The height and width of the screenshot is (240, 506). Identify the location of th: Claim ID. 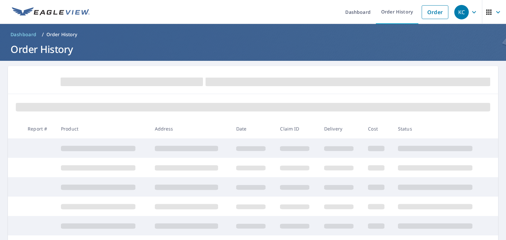
(296, 129).